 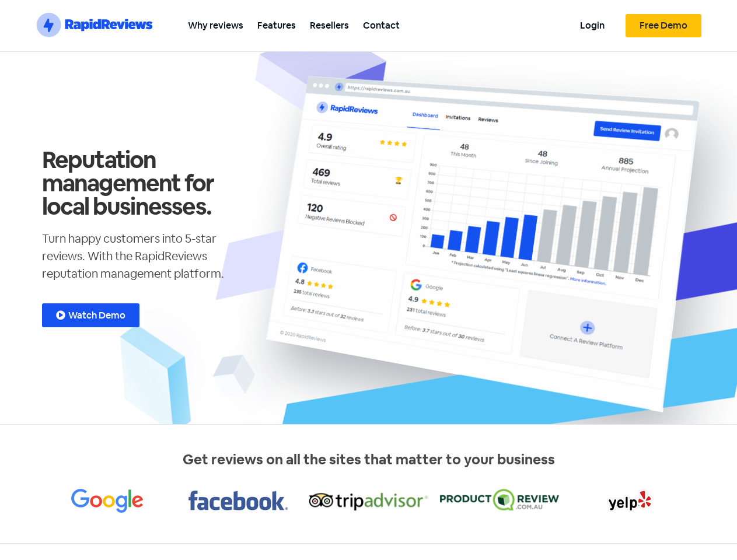 I want to click on a: Free Demo, so click(x=664, y=25).